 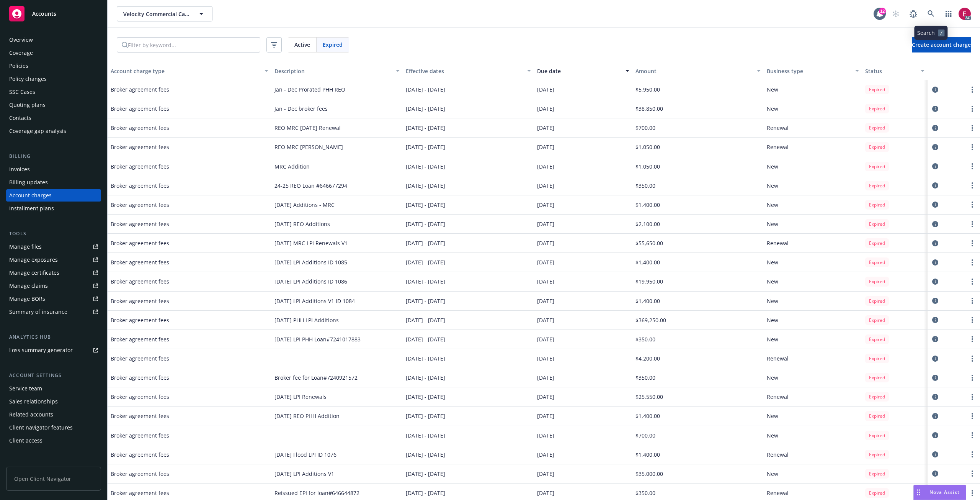 I want to click on button: Business type, so click(x=812, y=71).